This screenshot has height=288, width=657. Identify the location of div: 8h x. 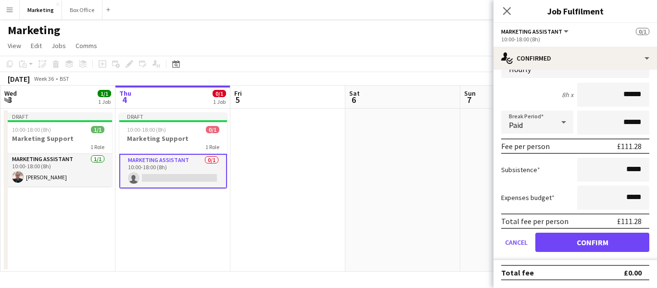
(568, 95).